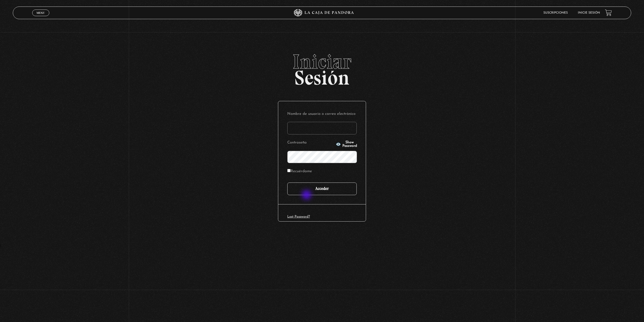  Describe the element at coordinates (299, 216) in the screenshot. I see `a: Lost Password?` at that location.